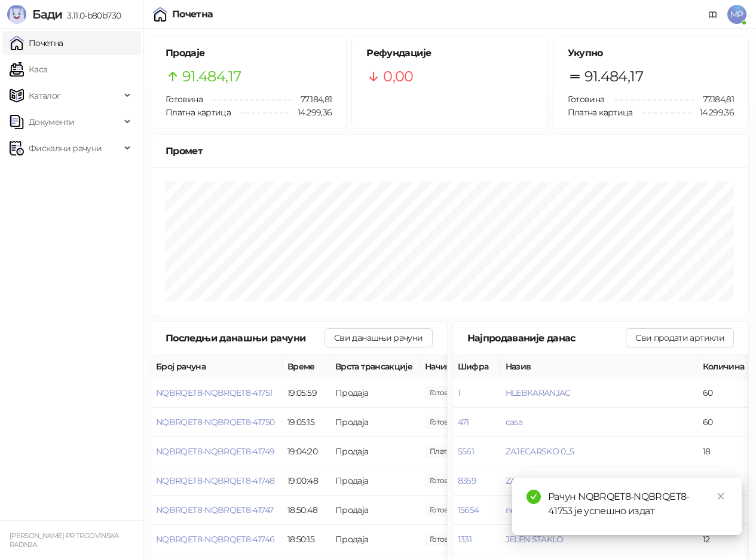 The height and width of the screenshot is (559, 756). What do you see at coordinates (214, 509) in the screenshot?
I see `span: NQBRQET8-NQBRQET8-41747` at bounding box center [214, 509].